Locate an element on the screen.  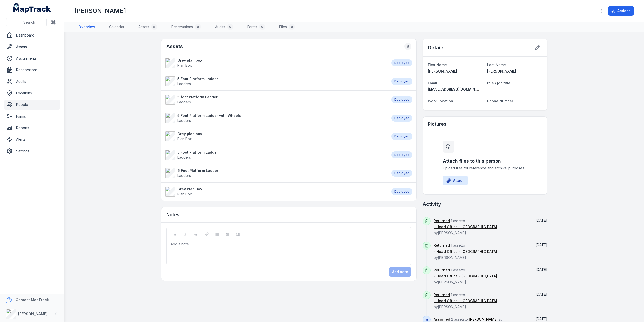
strong: Contact MapTrack is located at coordinates (32, 300).